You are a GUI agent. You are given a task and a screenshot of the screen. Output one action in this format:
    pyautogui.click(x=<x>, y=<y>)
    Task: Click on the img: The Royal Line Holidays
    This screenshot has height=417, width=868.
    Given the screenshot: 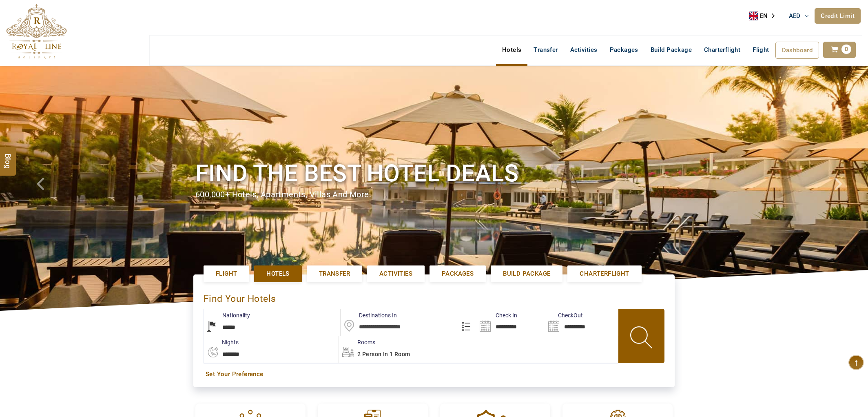 What is the action you would take?
    pyautogui.click(x=36, y=31)
    